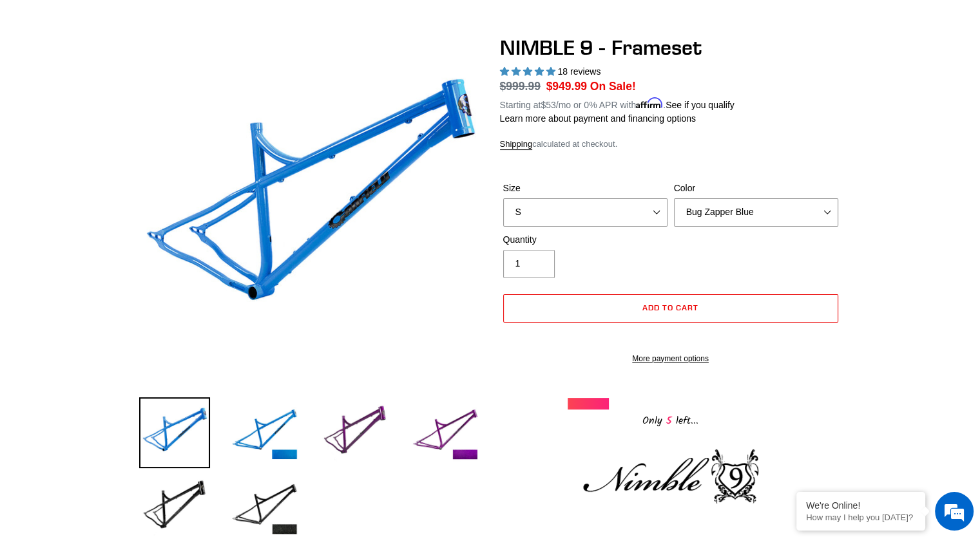 The image size is (980, 537). I want to click on label: Quantity, so click(585, 239).